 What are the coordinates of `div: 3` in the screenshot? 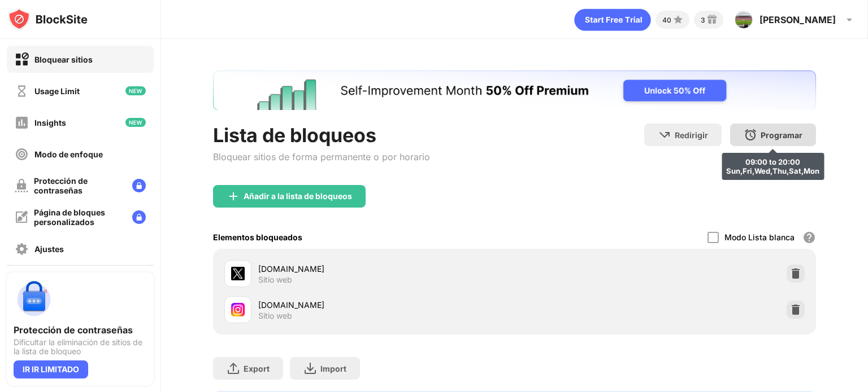 It's located at (703, 20).